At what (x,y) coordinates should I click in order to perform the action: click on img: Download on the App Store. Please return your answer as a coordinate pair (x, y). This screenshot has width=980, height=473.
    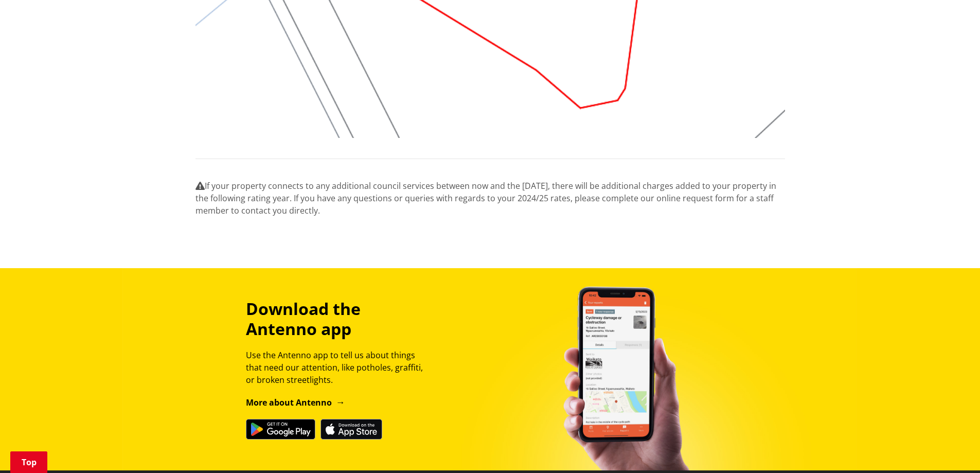
    Looking at the image, I should click on (351, 429).